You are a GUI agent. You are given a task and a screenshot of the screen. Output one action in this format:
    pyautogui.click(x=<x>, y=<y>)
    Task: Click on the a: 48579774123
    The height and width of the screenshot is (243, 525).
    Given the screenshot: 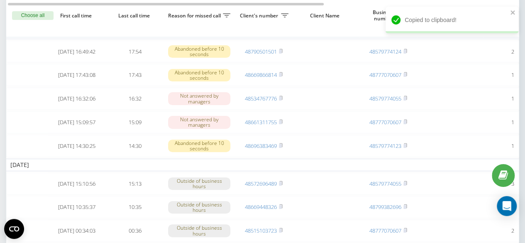 What is the action you would take?
    pyautogui.click(x=385, y=146)
    